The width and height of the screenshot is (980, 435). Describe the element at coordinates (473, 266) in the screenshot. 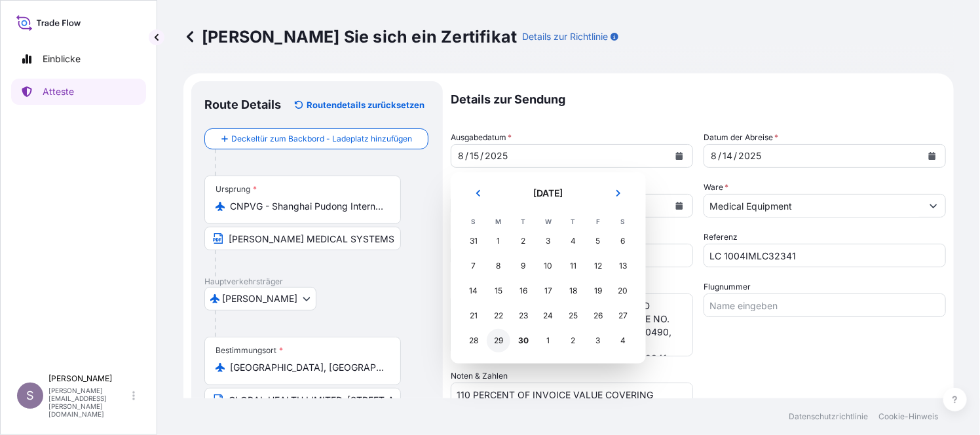

I see `div: Sonntag, 7. September 2025` at that location.